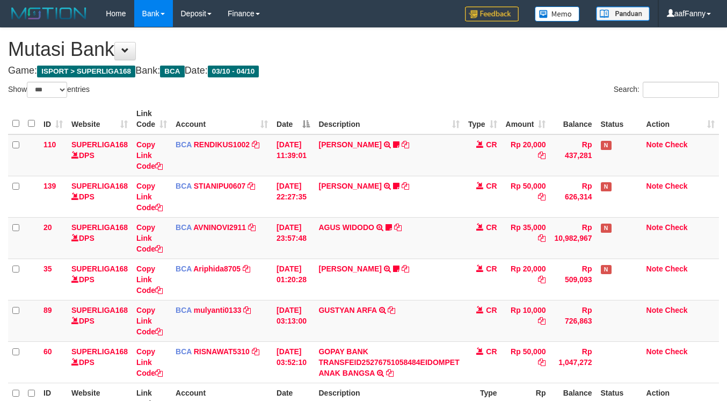 Image resolution: width=727 pixels, height=401 pixels. I want to click on th: Date: activate to sort column descending, so click(293, 119).